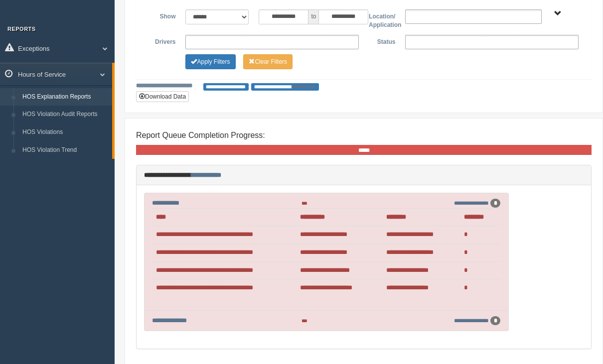  I want to click on label: Drivers, so click(162, 41).